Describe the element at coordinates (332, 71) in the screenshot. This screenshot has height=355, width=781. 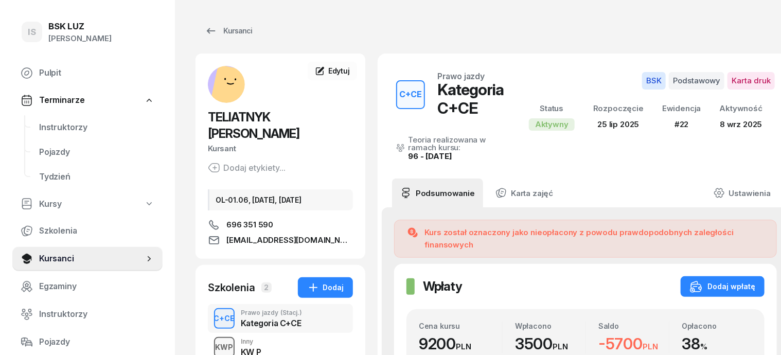
I see `a: Edytuj` at that location.